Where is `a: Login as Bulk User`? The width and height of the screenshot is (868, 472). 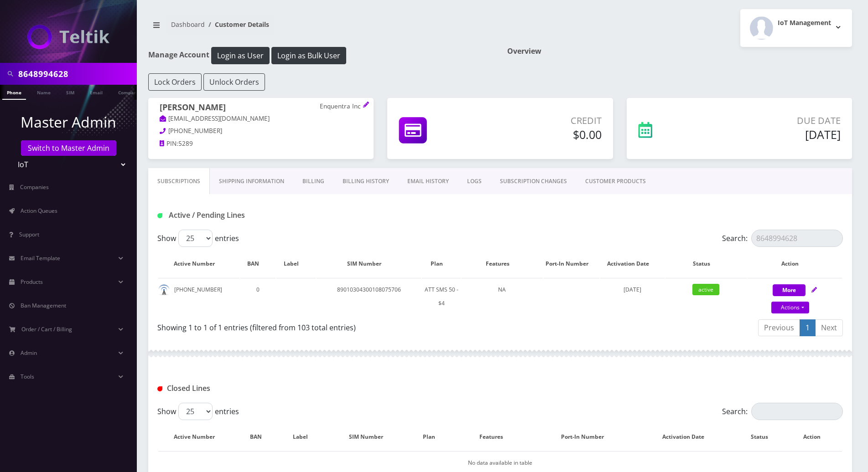 a: Login as Bulk User is located at coordinates (309, 55).